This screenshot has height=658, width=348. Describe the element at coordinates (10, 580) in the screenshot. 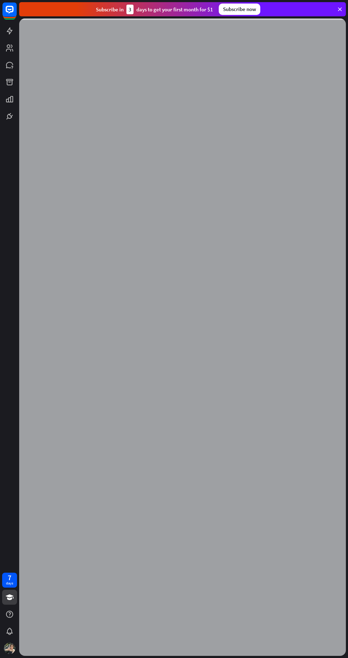

I see `a: 7 days` at that location.